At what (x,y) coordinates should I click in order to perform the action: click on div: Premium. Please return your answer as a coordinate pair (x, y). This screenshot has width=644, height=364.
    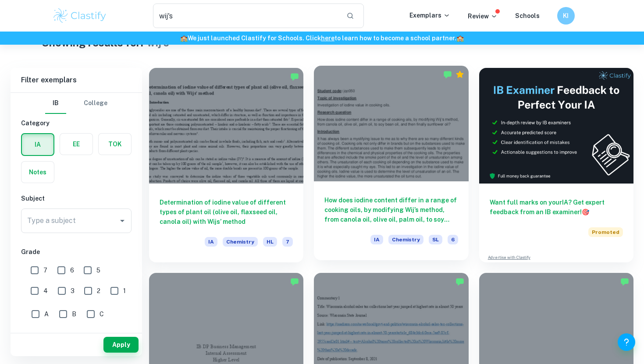
    Looking at the image, I should click on (460, 74).